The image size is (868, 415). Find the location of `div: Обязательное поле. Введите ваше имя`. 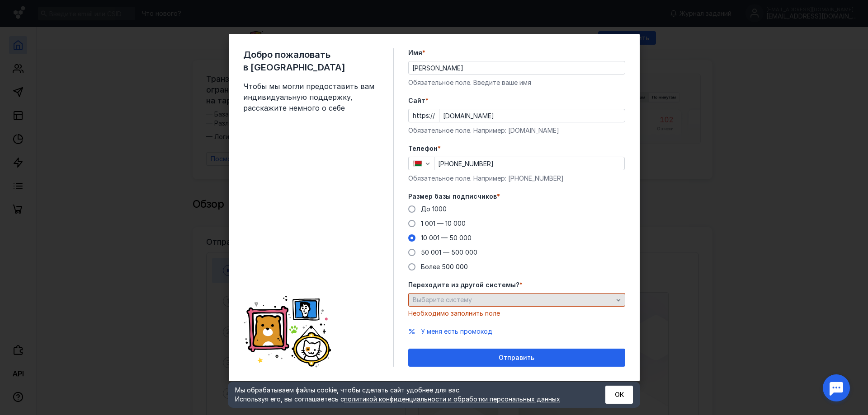

div: Обязательное поле. Введите ваше имя is located at coordinates (516, 82).